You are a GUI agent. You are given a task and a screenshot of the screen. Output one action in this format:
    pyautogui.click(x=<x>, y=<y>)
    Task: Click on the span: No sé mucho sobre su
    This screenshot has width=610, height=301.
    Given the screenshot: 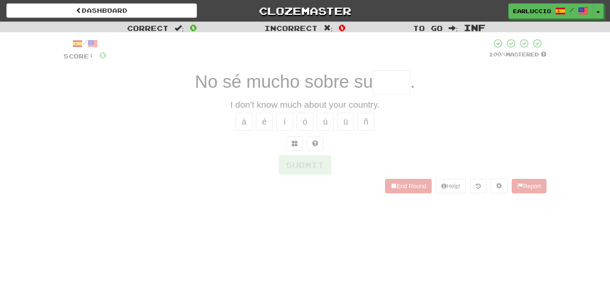 What is the action you would take?
    pyautogui.click(x=284, y=81)
    